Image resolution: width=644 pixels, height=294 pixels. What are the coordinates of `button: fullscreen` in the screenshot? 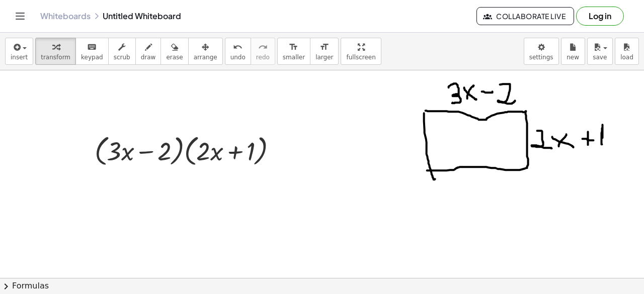 It's located at (361, 51).